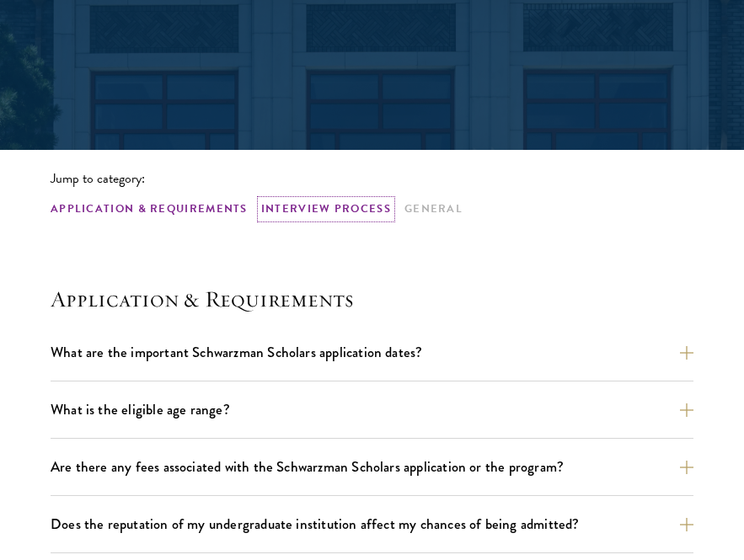 This screenshot has height=560, width=744. What do you see at coordinates (372, 524) in the screenshot?
I see `button: Does the reputation of my undergraduate institution affect my chances of being admitted?` at bounding box center [372, 524].